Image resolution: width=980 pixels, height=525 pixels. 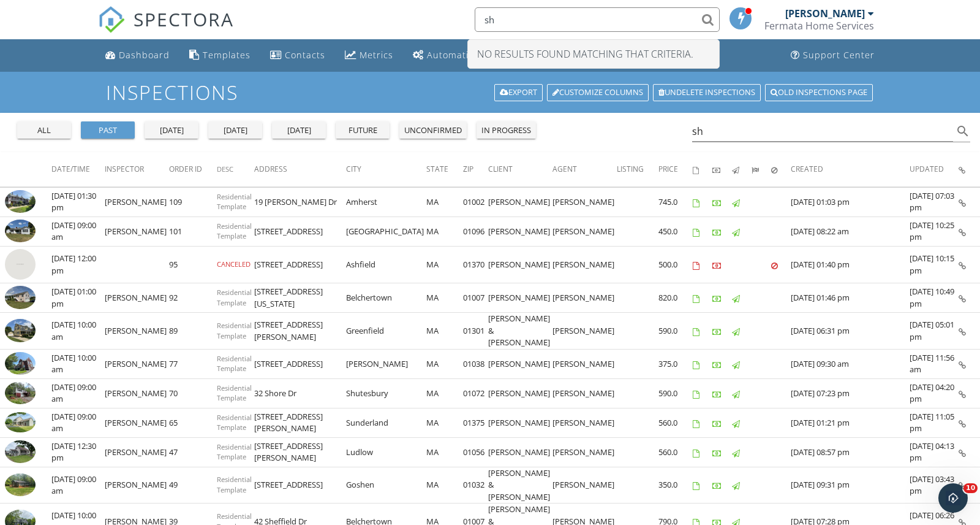 I want to click on td: 01056, so click(x=475, y=452).